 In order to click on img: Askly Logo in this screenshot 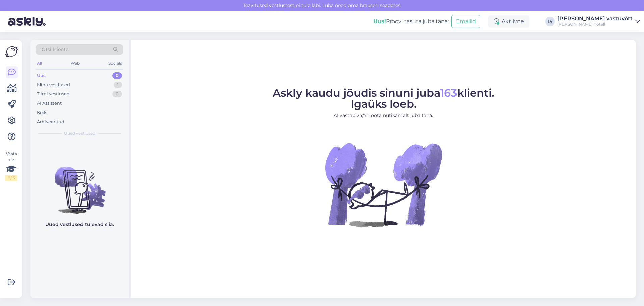, I will do `click(12, 52)`.